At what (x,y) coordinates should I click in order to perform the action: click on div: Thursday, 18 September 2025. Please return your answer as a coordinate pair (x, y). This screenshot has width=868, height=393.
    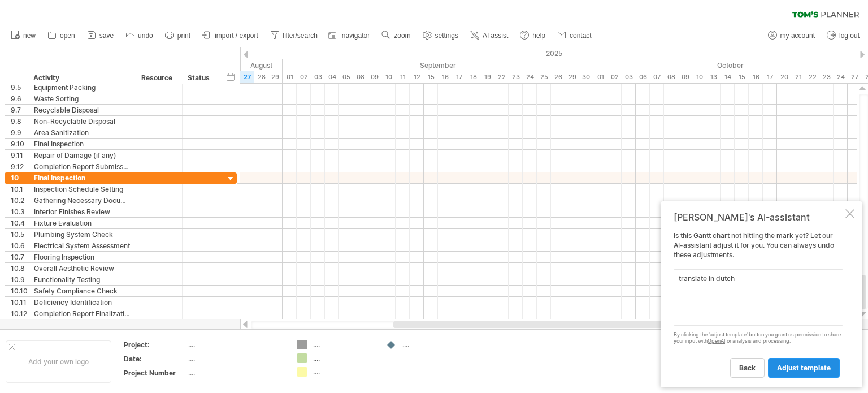
    Looking at the image, I should click on (473, 77).